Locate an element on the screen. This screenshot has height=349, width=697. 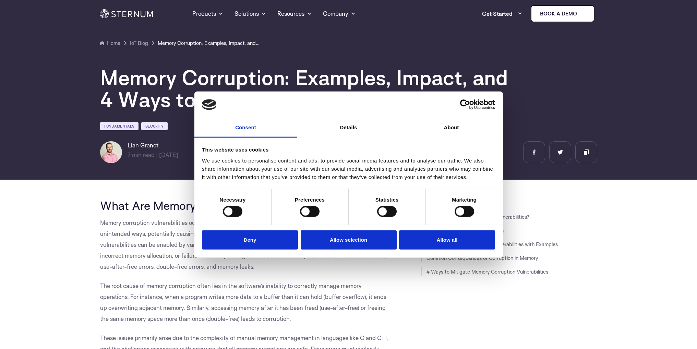
img: logo is located at coordinates (209, 105).